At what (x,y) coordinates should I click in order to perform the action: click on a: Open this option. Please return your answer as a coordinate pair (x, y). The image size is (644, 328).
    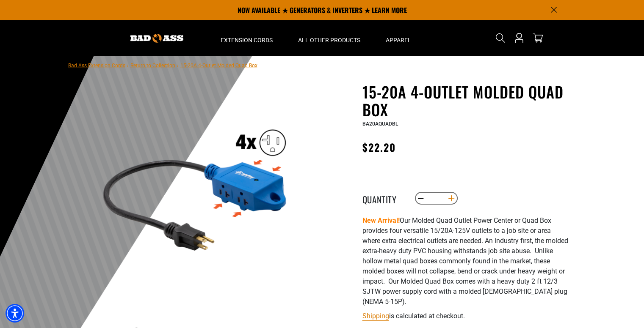
    Looking at the image, I should click on (519, 38).